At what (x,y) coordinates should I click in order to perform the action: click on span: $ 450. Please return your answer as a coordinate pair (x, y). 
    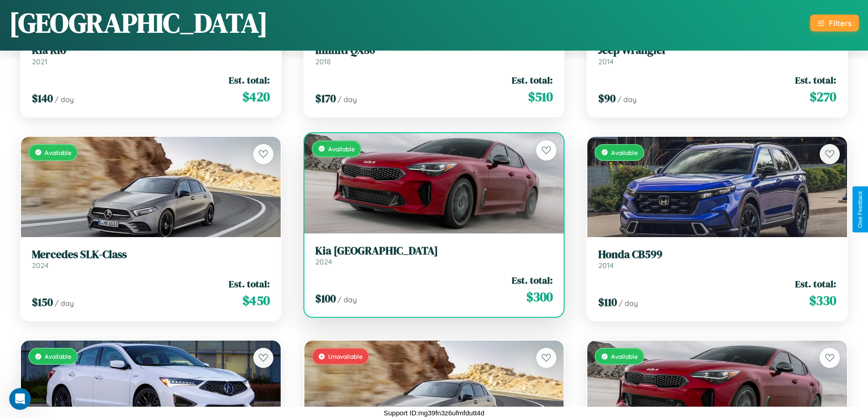
    Looking at the image, I should click on (256, 301).